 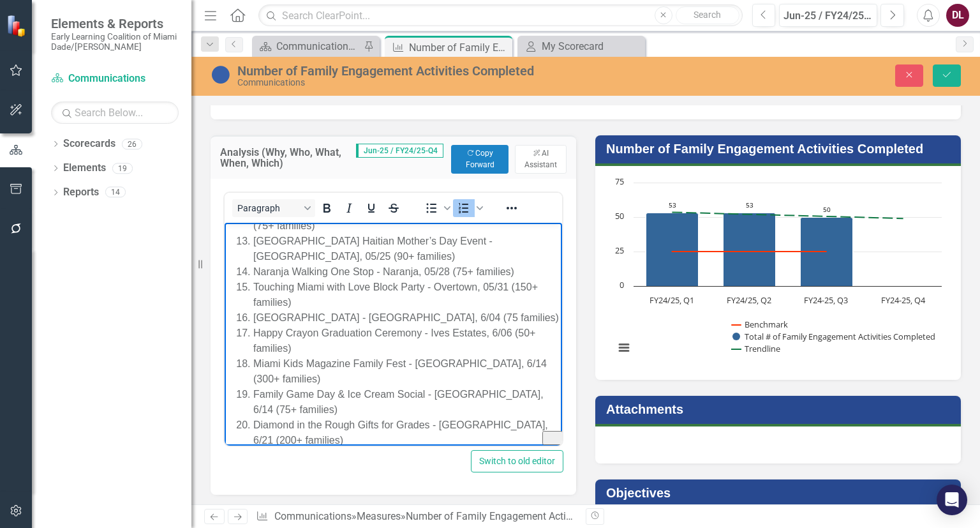 What do you see at coordinates (778, 272) in the screenshot?
I see `svg: Interactive chart` at bounding box center [778, 272].